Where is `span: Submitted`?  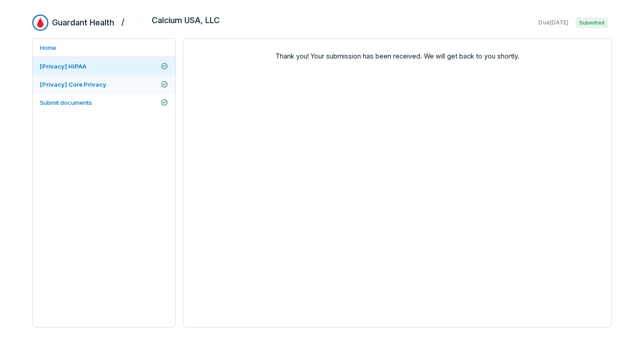
span: Submitted is located at coordinates (592, 23).